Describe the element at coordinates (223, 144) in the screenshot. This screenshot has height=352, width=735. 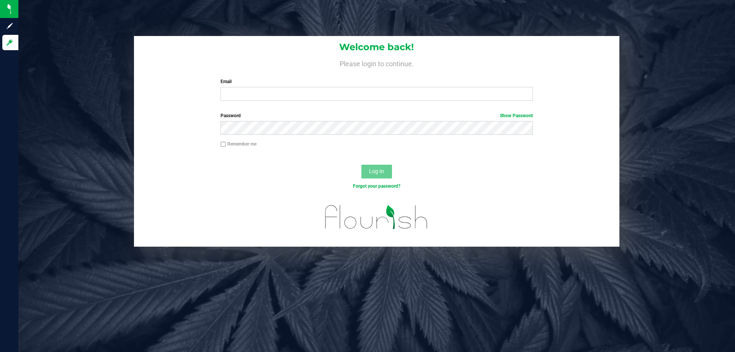
I see `input: Remember me` at that location.